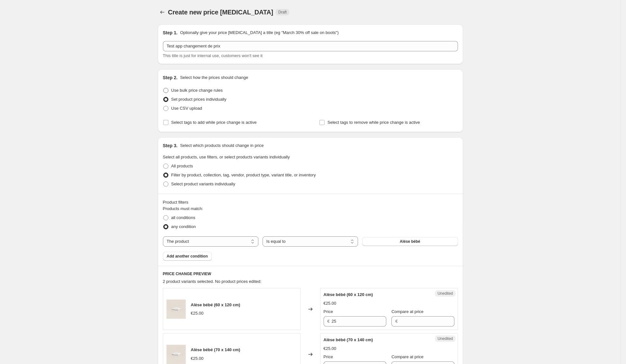  I want to click on span: Select tags to remove while price change is active, so click(374, 122).